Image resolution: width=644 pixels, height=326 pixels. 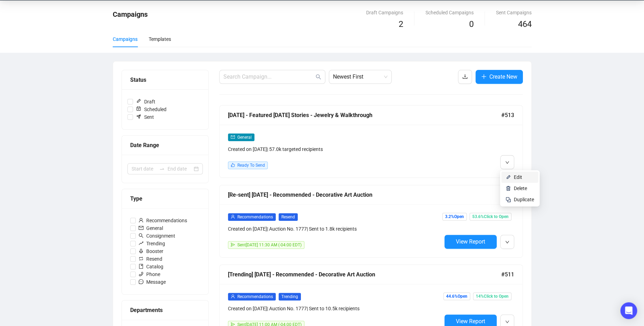 What do you see at coordinates (233, 244) in the screenshot?
I see `span: send` at bounding box center [233, 244].